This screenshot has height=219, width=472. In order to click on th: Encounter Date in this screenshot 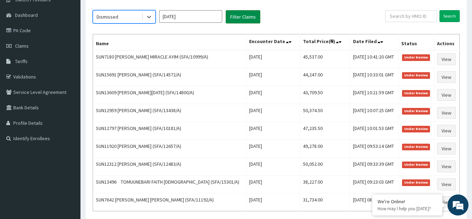, I will do `click(273, 42)`.